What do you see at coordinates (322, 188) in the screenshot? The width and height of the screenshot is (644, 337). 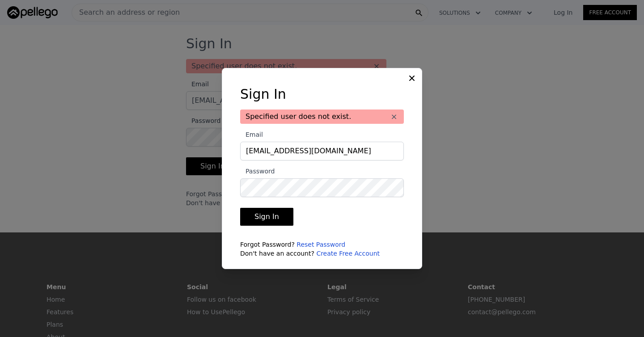 I see `input: Password` at bounding box center [322, 188].